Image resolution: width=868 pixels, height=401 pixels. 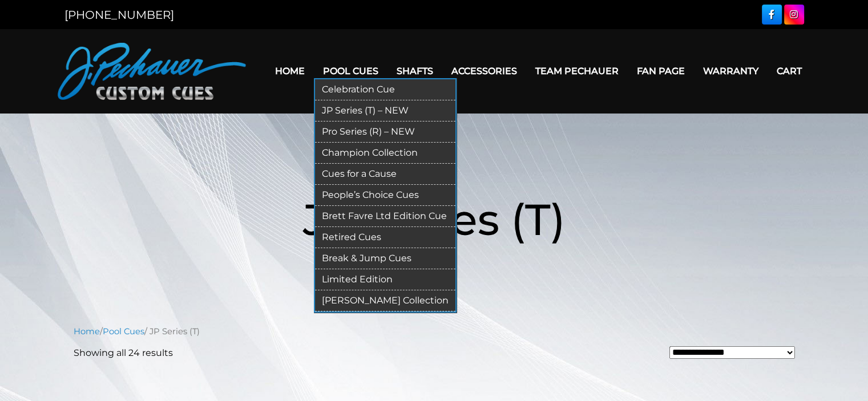 What do you see at coordinates (385, 258) in the screenshot?
I see `a: Break & Jump Cues` at bounding box center [385, 258].